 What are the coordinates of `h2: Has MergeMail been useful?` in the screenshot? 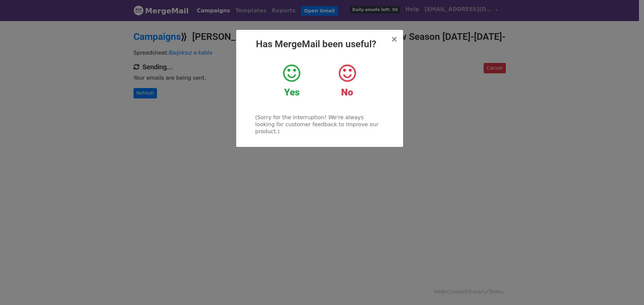 It's located at (319, 44).